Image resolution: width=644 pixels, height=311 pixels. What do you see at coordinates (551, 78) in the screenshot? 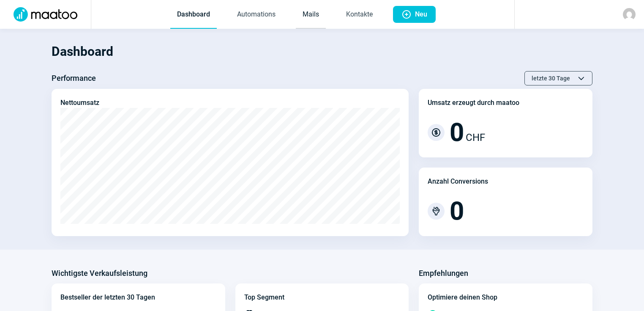
I see `span: letzte 30 Tage` at bounding box center [551, 78].